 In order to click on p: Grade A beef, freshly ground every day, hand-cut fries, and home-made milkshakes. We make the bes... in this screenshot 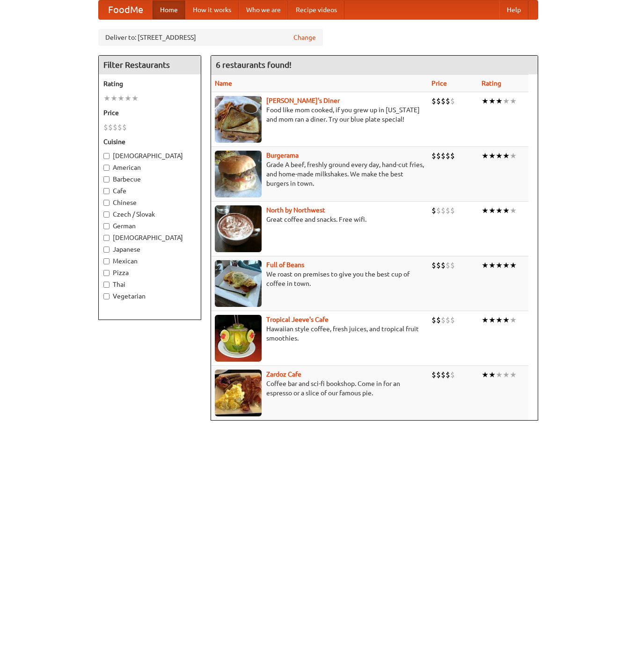, I will do `click(319, 174)`.